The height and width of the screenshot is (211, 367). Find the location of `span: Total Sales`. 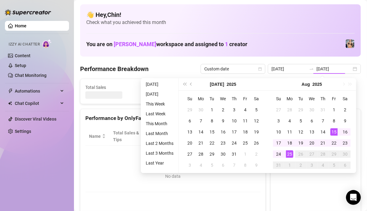

span: Total Sales is located at coordinates (113, 87).